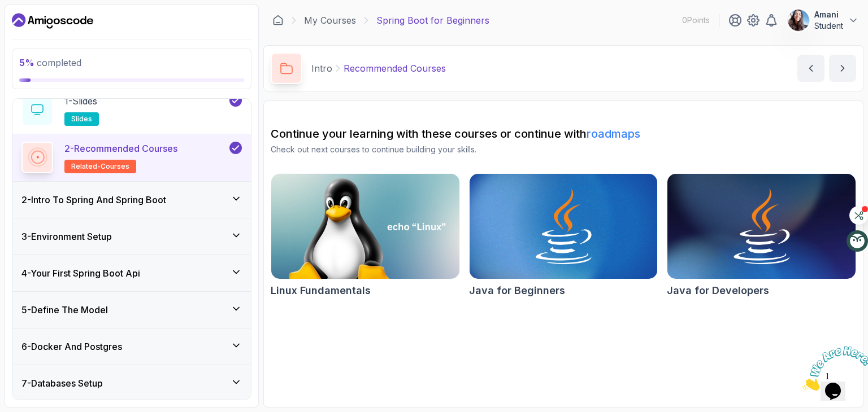 The width and height of the screenshot is (868, 412). I want to click on img: Chat attention grabber, so click(39, 26).